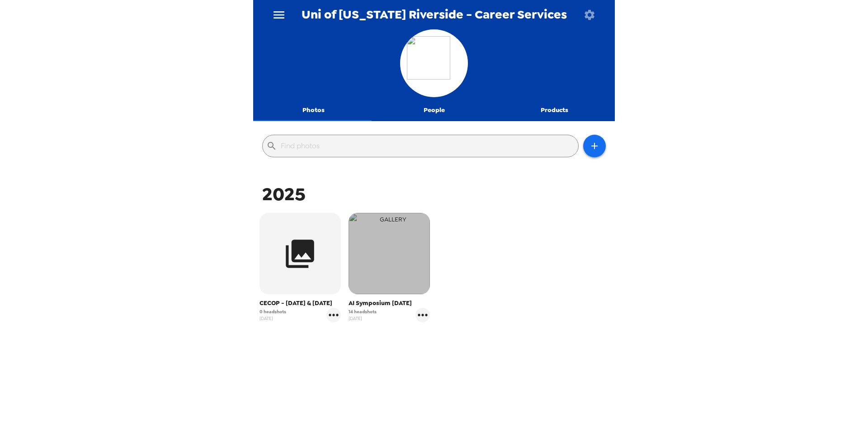 This screenshot has width=868, height=433. What do you see at coordinates (434, 63) in the screenshot?
I see `img: org logo` at bounding box center [434, 63].